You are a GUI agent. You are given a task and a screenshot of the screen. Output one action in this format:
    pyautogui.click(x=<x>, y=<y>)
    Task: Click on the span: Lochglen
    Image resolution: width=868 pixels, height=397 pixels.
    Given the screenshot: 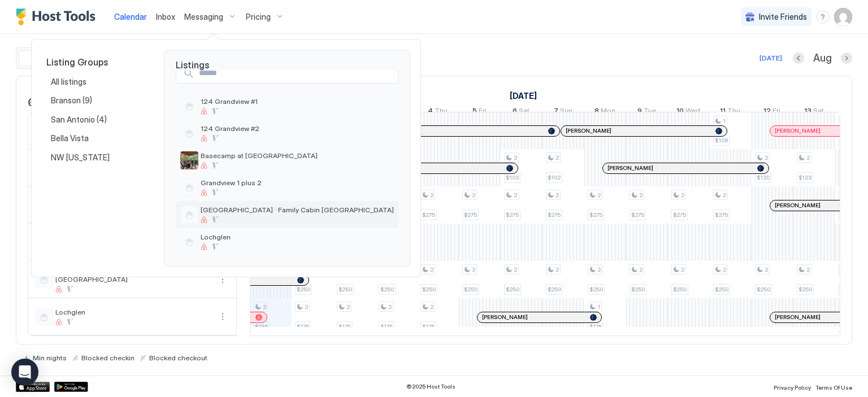 What is the action you would take?
    pyautogui.click(x=297, y=237)
    